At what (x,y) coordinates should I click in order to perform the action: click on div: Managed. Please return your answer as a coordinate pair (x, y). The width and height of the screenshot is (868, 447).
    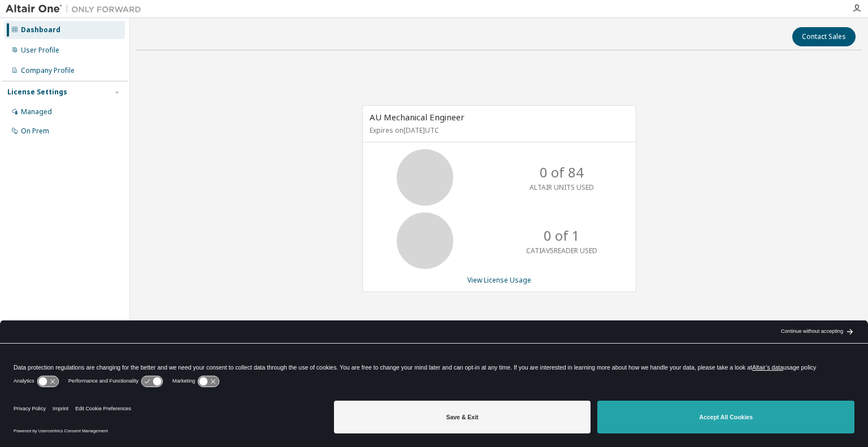
    Looking at the image, I should click on (37, 112).